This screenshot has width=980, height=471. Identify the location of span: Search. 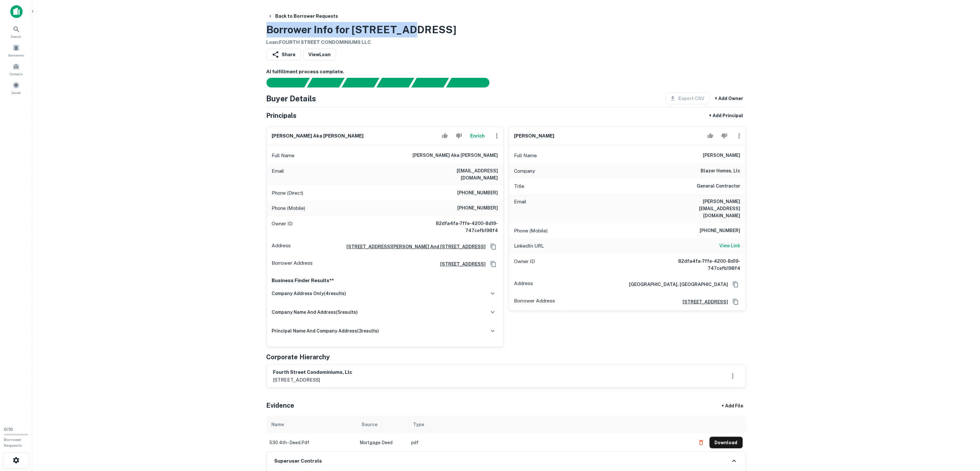
(16, 36).